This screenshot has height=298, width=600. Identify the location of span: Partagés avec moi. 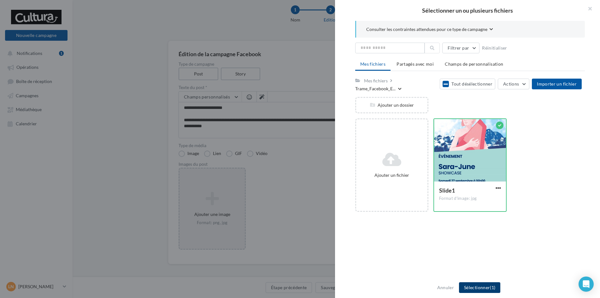
(415, 64).